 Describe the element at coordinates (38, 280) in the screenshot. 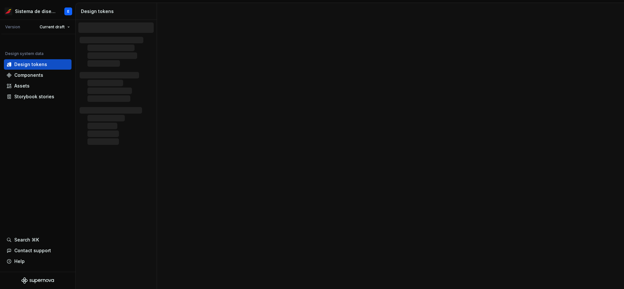

I see `svg: Supernova Logo` at that location.